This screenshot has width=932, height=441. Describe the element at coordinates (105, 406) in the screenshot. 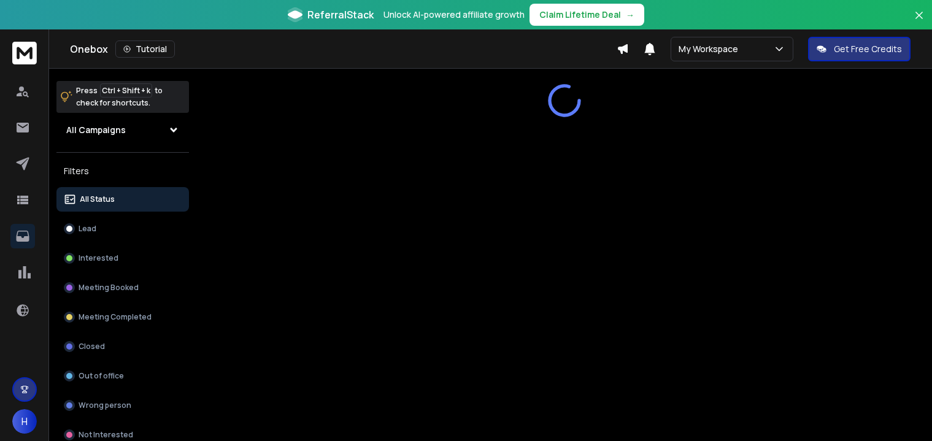

I see `p: Wrong person` at that location.